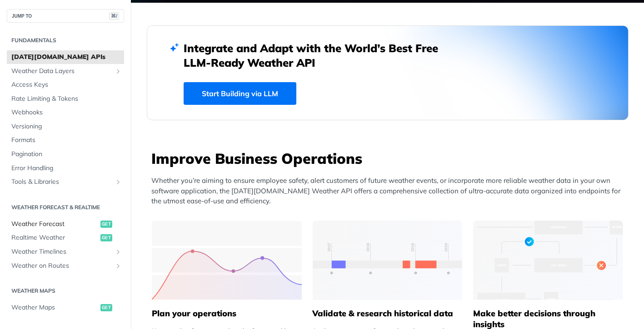  Describe the element at coordinates (62, 182) in the screenshot. I see `span: Tools & Libraries` at that location.